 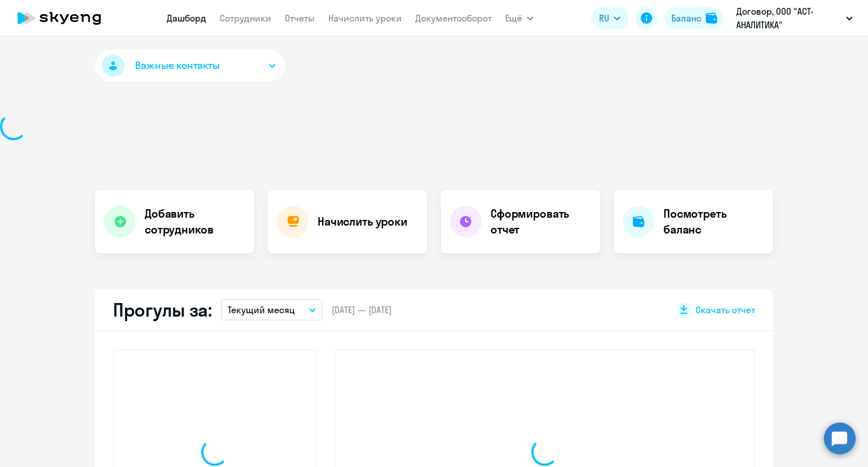 What do you see at coordinates (514, 18) in the screenshot?
I see `span: Ещё` at bounding box center [514, 18].